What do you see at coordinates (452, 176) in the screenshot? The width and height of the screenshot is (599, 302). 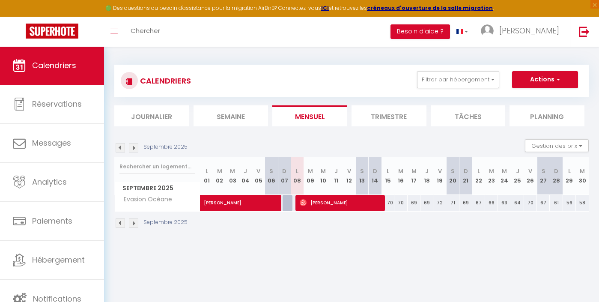 I see `th: 20` at bounding box center [452, 176].